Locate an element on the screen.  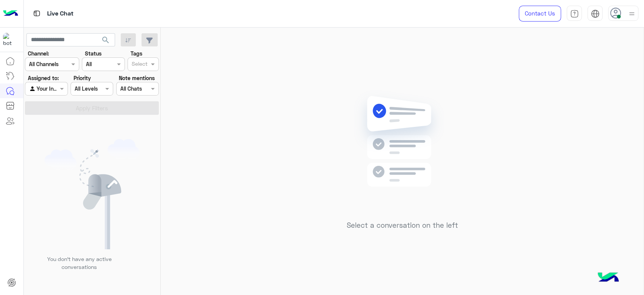
img: hulul-logo.png is located at coordinates (608, 278).